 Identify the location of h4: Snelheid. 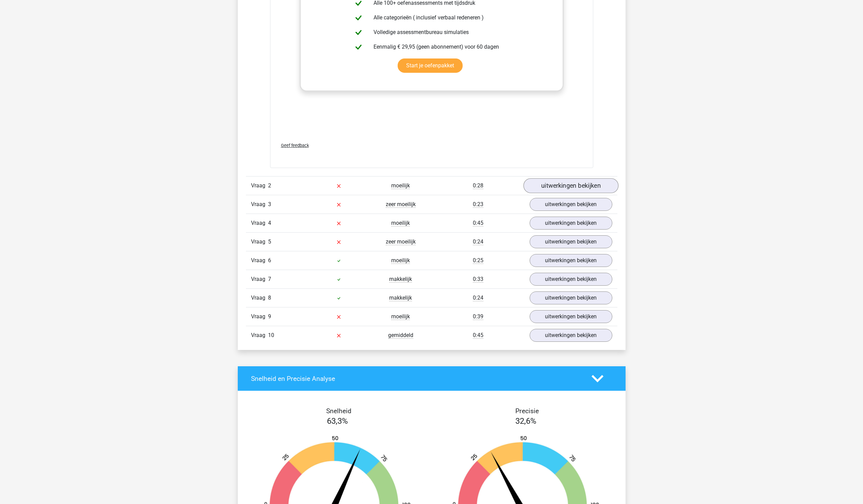
(339, 411).